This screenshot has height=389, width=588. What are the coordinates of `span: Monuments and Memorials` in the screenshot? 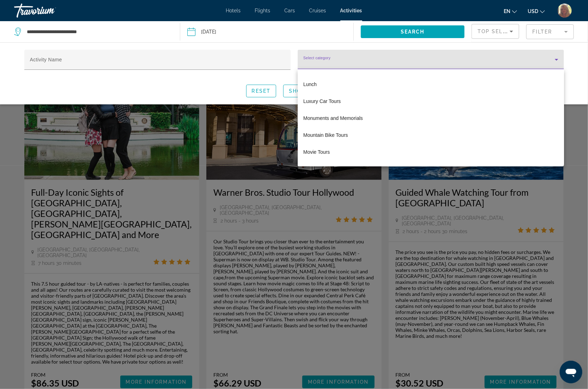 It's located at (333, 118).